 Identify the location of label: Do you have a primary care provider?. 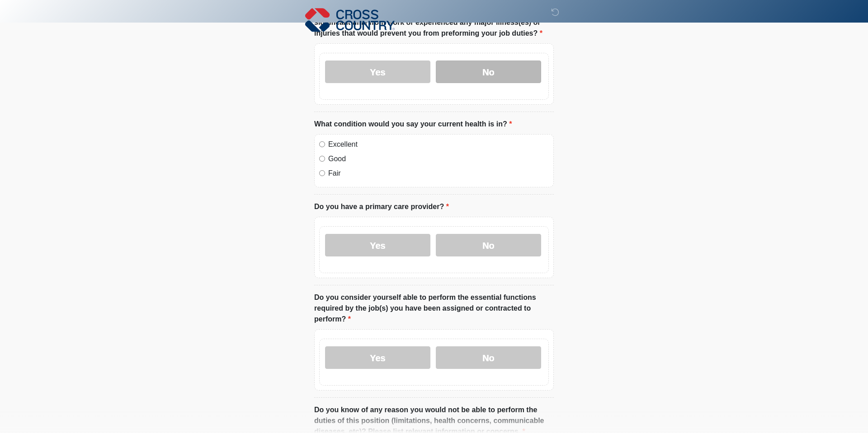
(381, 207).